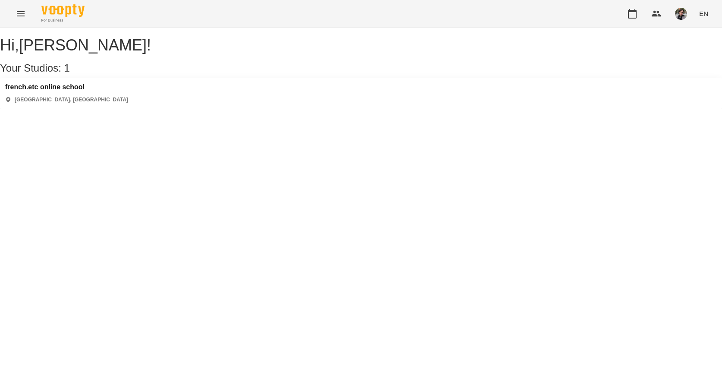 This screenshot has height=377, width=722. What do you see at coordinates (66, 87) in the screenshot?
I see `a: french.etc online school` at bounding box center [66, 87].